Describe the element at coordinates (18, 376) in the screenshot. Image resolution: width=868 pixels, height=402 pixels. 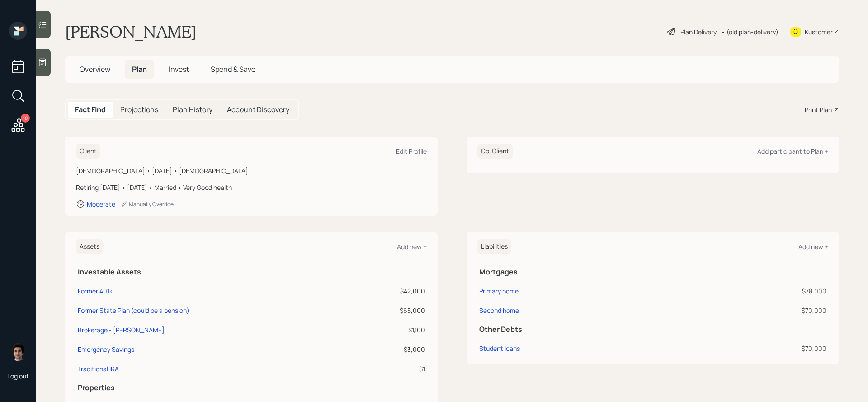
I see `div: Log out` at that location.